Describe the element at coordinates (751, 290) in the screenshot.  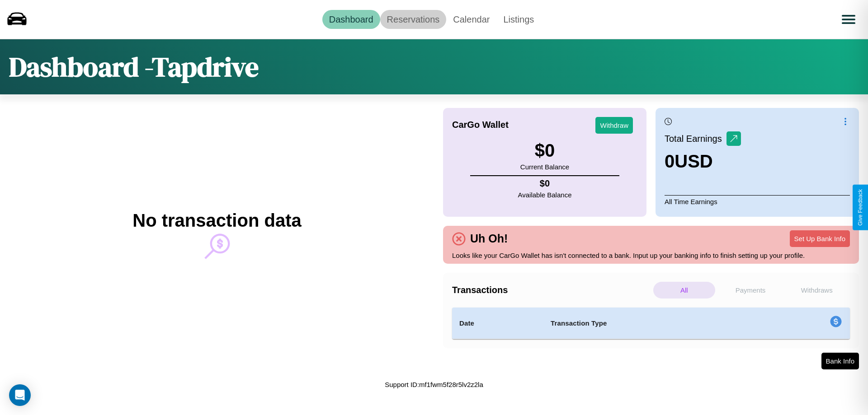
I see `p: Payments` at that location.